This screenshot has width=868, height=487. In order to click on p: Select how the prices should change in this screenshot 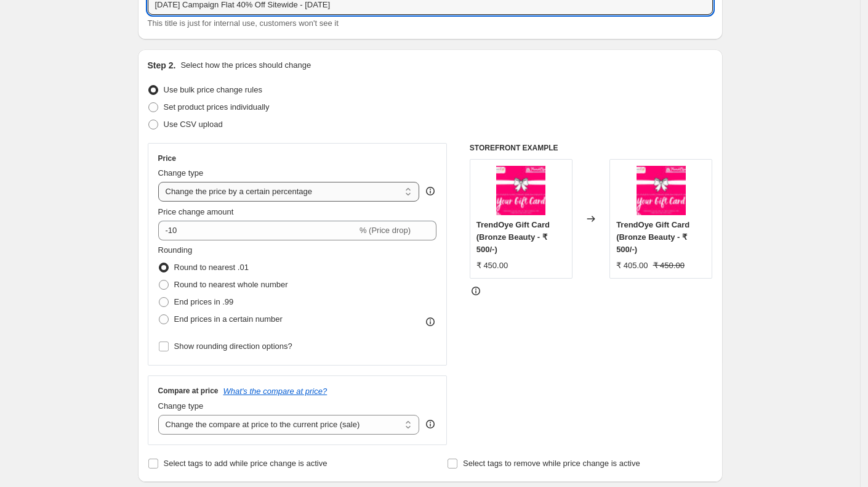, I will do `click(246, 65)`.